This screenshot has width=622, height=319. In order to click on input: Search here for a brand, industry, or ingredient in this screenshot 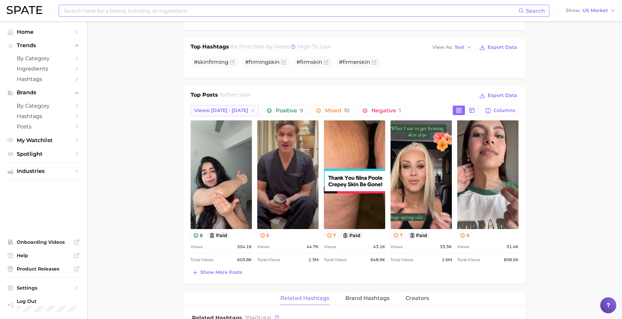, I will do `click(291, 11)`.